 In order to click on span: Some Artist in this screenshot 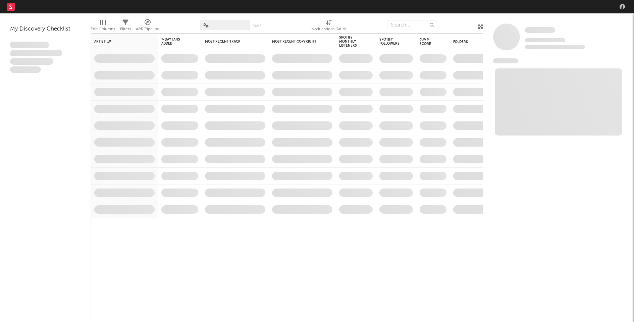, I will do `click(540, 30)`.